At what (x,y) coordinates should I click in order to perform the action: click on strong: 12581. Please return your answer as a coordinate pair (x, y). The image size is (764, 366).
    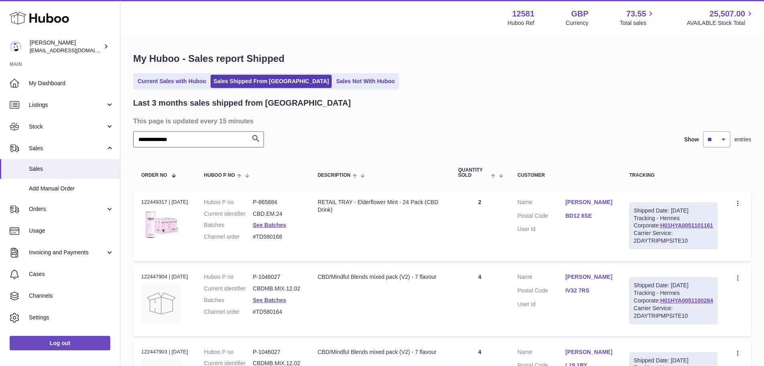
    Looking at the image, I should click on (524, 14).